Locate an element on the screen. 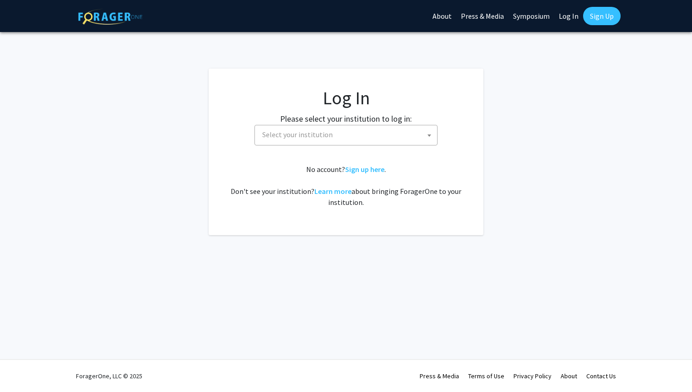 This screenshot has height=392, width=692. div: No account? . Don't see your institution? about bringing ForagerOne to your institution. is located at coordinates (346, 186).